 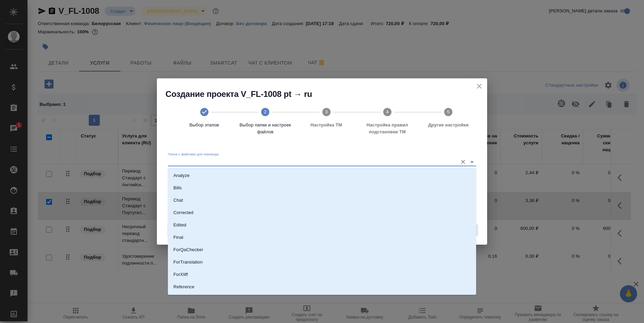 What do you see at coordinates (479, 86) in the screenshot?
I see `button: close` at bounding box center [479, 86].